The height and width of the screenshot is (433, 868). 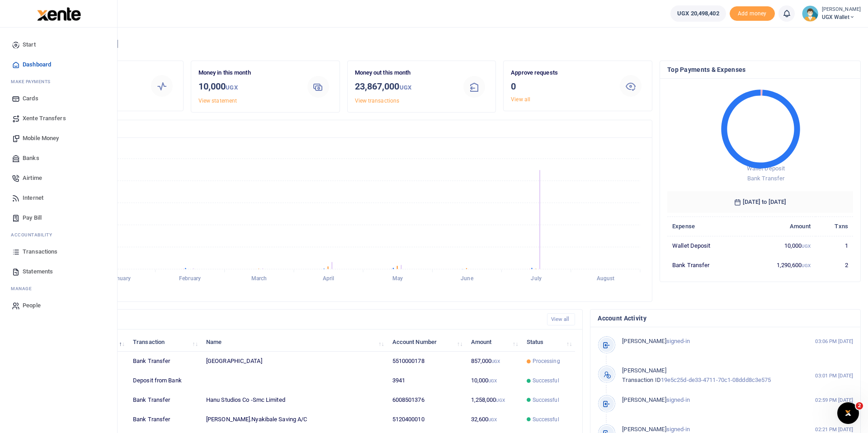 What do you see at coordinates (294, 400) in the screenshot?
I see `td: Hanu Studios Co -Smc Limited` at bounding box center [294, 400].